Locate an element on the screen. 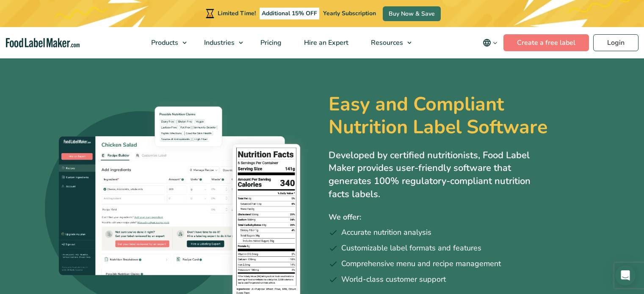 The width and height of the screenshot is (644, 294). span: Pricing is located at coordinates (270, 43).